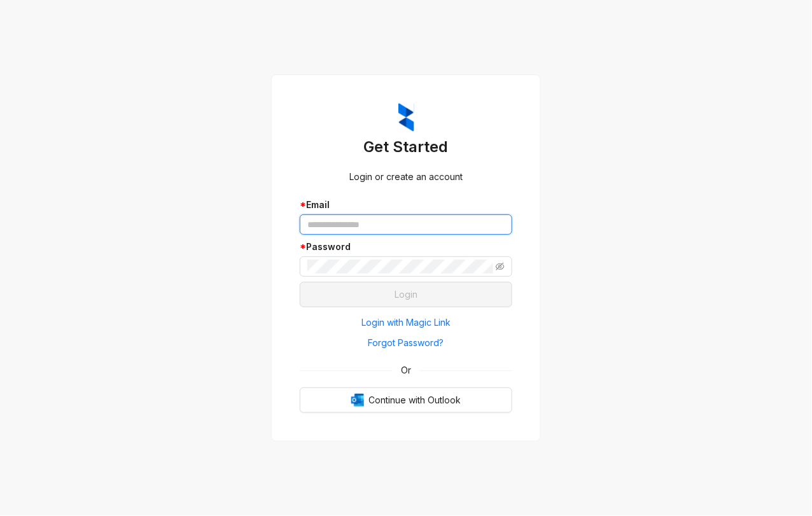  What do you see at coordinates (406, 177) in the screenshot?
I see `div: Login or create an account` at bounding box center [406, 177].